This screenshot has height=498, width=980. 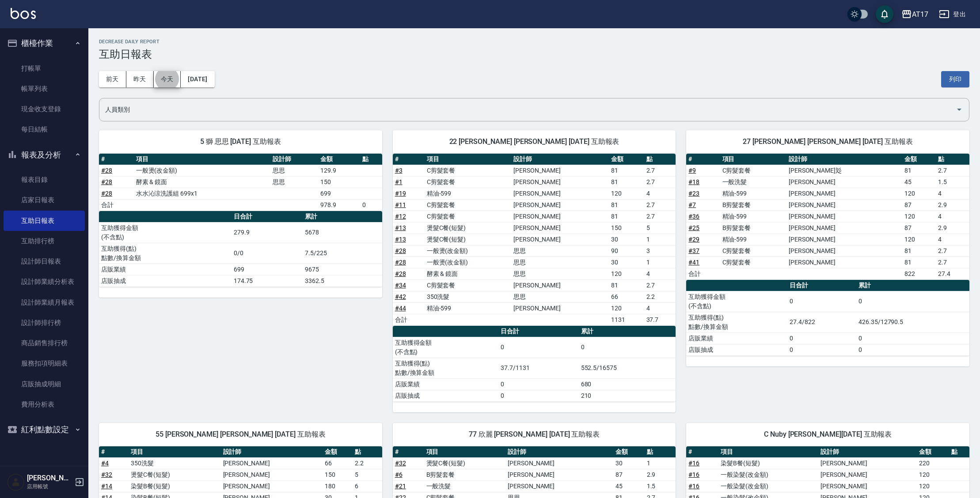 I want to click on th: 累計, so click(x=913, y=286).